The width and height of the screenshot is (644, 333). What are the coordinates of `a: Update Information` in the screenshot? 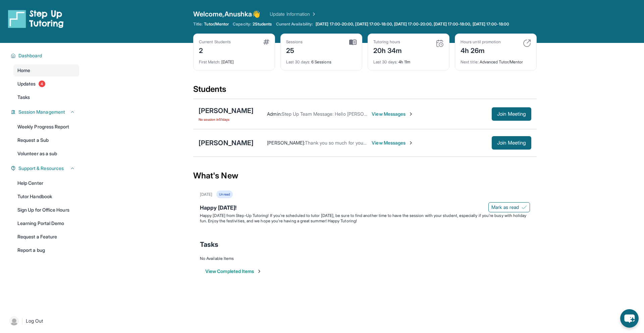 It's located at (293, 14).